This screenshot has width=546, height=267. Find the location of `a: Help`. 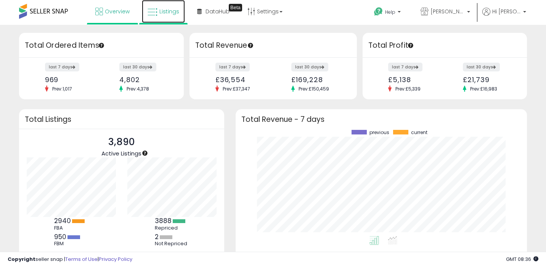

a: Help is located at coordinates (388, 13).